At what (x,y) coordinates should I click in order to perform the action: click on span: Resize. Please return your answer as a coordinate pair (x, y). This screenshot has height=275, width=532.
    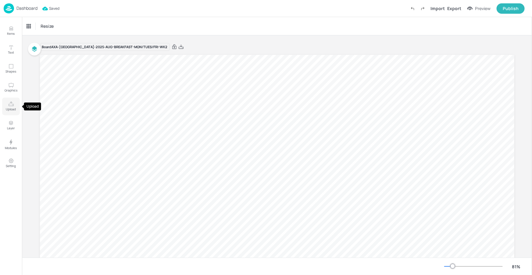
    Looking at the image, I should click on (47, 26).